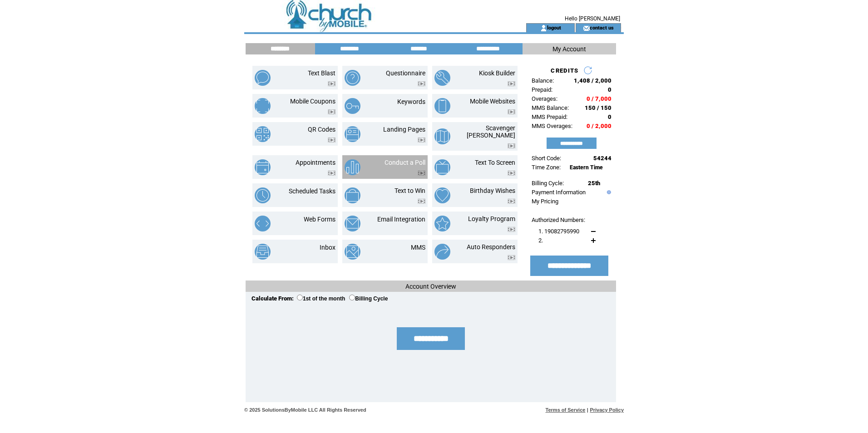 This screenshot has height=433, width=868. I want to click on span: 150 / 150, so click(598, 108).